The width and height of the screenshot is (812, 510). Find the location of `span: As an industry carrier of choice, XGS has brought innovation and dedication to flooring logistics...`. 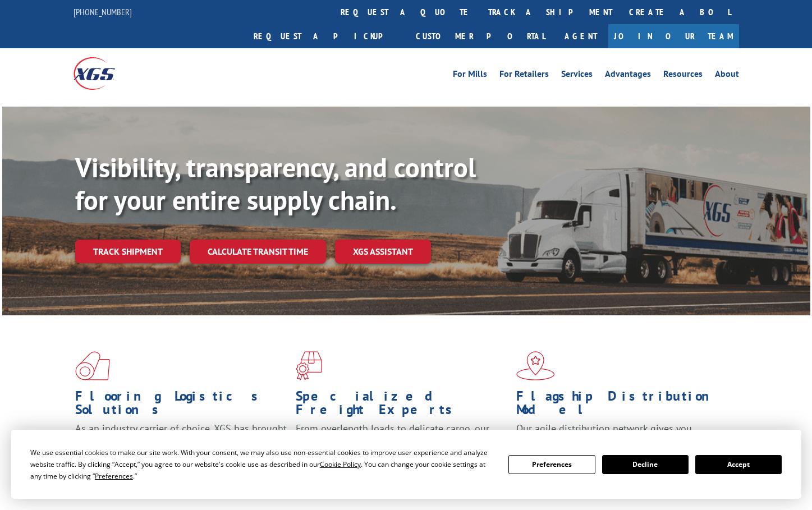

span: As an industry carrier of choice, XGS has brought innovation and dedication to flooring logistics... is located at coordinates (181, 442).